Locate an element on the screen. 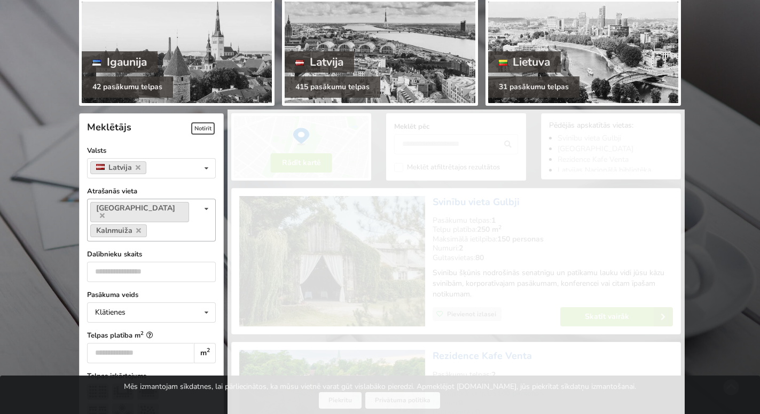  a: Latvija is located at coordinates (118, 168).